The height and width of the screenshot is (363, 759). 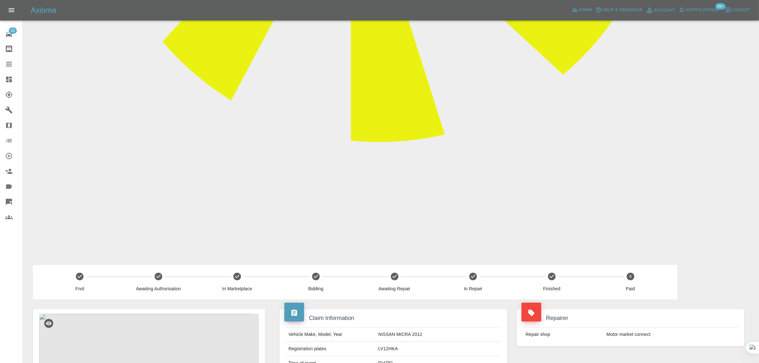 I want to click on span: In Repair, so click(x=473, y=288).